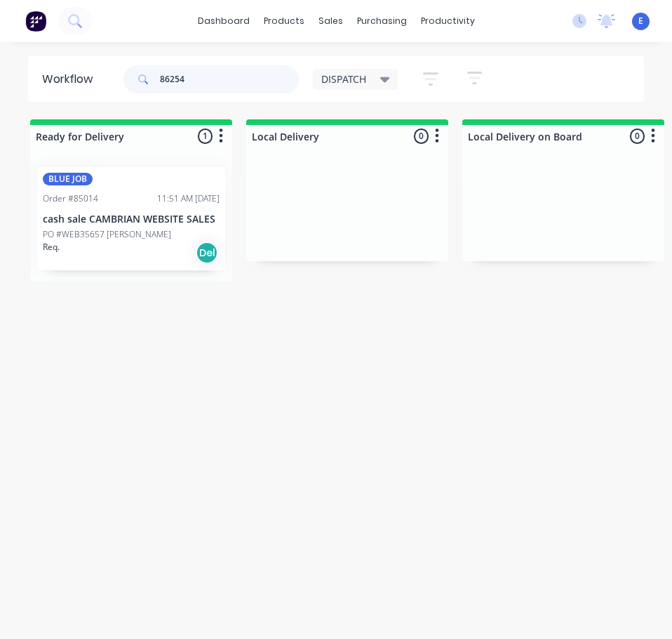 The image size is (672, 639). Describe the element at coordinates (285, 21) in the screenshot. I see `div: products` at that location.